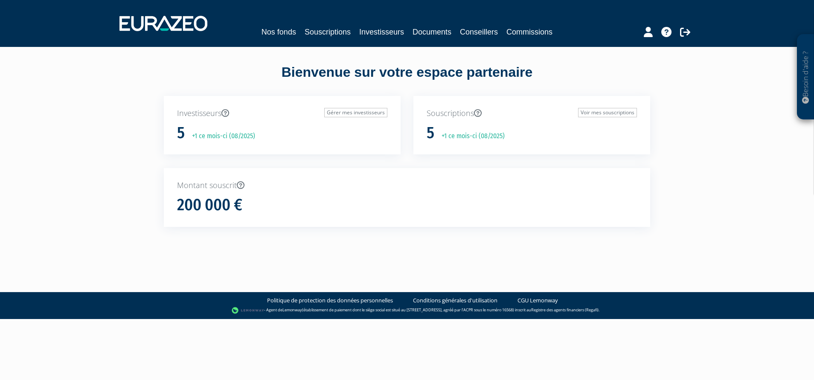 Image resolution: width=814 pixels, height=380 pixels. Describe the element at coordinates (279, 32) in the screenshot. I see `a: Nos fonds` at that location.